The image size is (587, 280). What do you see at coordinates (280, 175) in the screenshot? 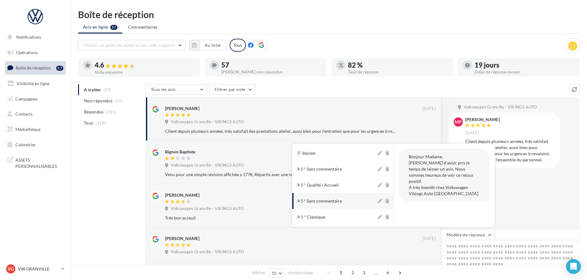
I see `div: Venu pour une simple révision affichée a 177€, Répartis avec une note de 500€ ... Aucune proposit...` at bounding box center [280, 175].